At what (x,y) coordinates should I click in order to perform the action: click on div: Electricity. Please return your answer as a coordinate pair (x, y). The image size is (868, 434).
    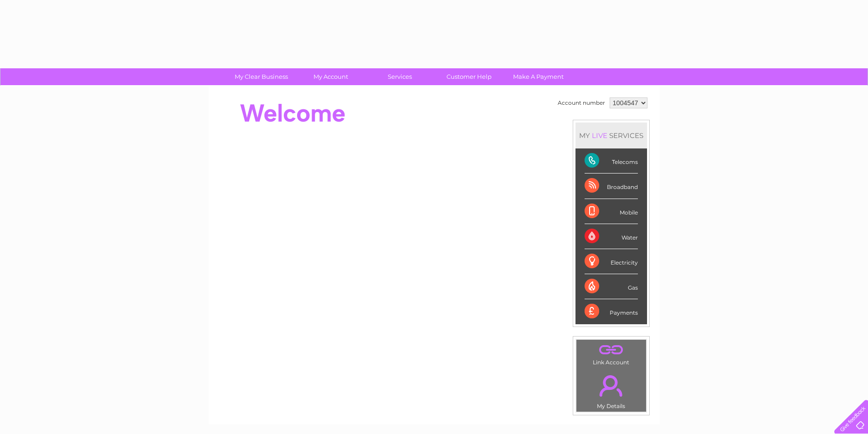
    Looking at the image, I should click on (611, 262).